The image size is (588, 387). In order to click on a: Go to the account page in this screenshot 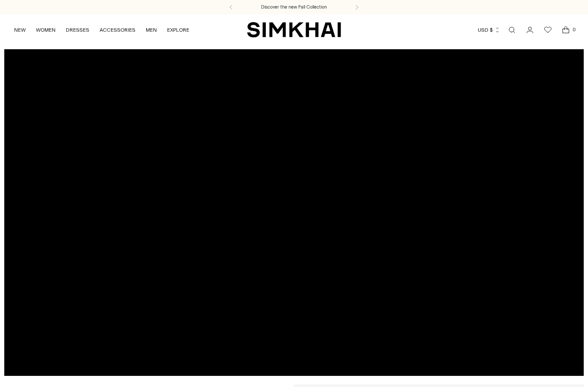, I will do `click(530, 30)`.